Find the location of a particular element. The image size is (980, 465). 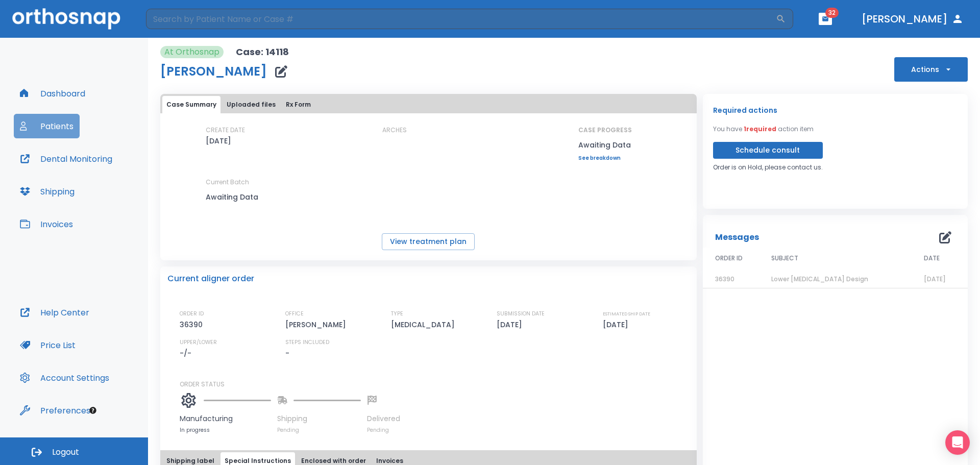

p: CASE PROGRESS is located at coordinates (605, 130).